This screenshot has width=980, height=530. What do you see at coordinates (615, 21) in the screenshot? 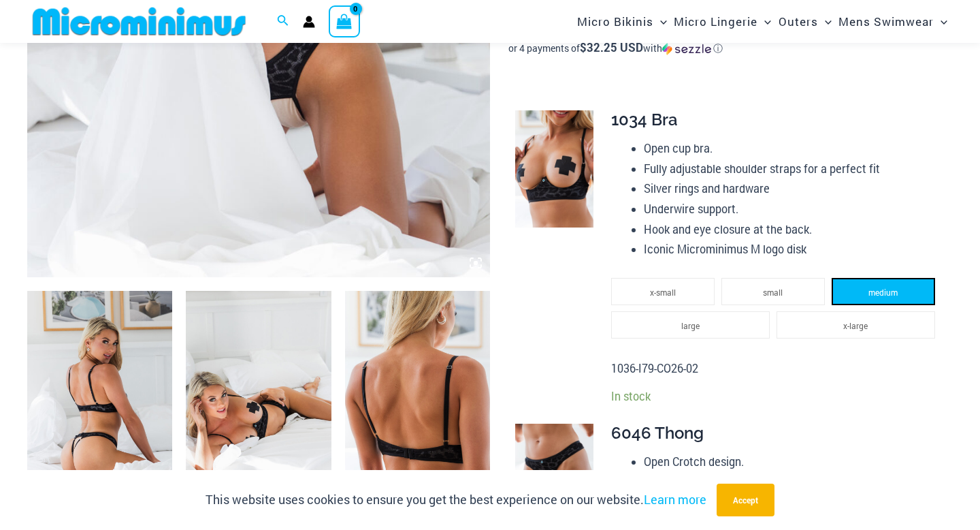
I see `span: Micro Bikinis` at bounding box center [615, 21].